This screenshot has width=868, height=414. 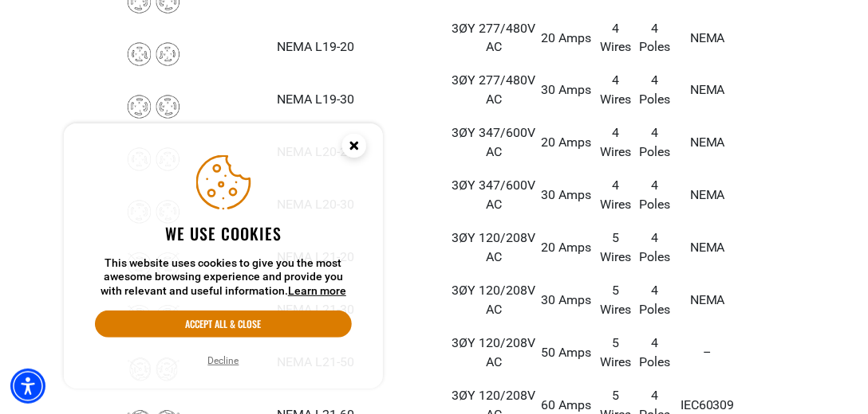 I want to click on img: NEMA L19-30, so click(x=153, y=107).